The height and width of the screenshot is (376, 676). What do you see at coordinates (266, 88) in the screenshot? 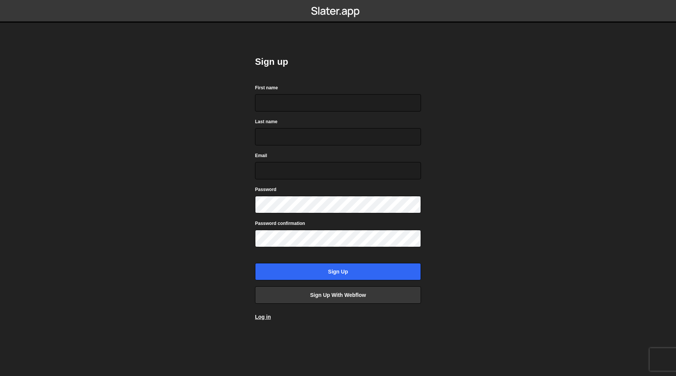
I see `label: First name` at bounding box center [266, 88].